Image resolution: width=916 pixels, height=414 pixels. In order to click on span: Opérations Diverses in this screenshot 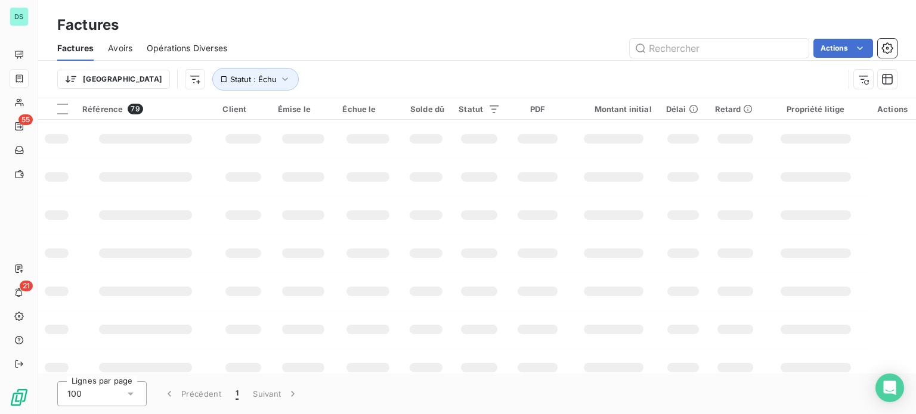, I will do `click(187, 48)`.